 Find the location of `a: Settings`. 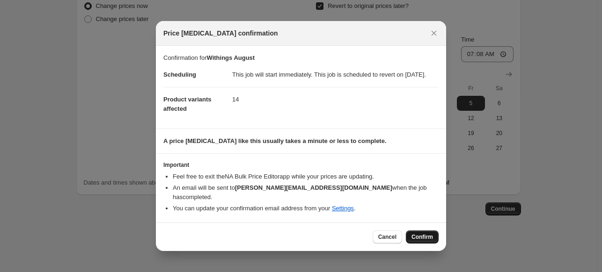

a: Settings is located at coordinates (343, 208).